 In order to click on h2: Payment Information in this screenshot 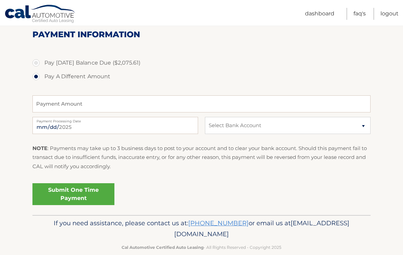, I will do `click(201, 34)`.